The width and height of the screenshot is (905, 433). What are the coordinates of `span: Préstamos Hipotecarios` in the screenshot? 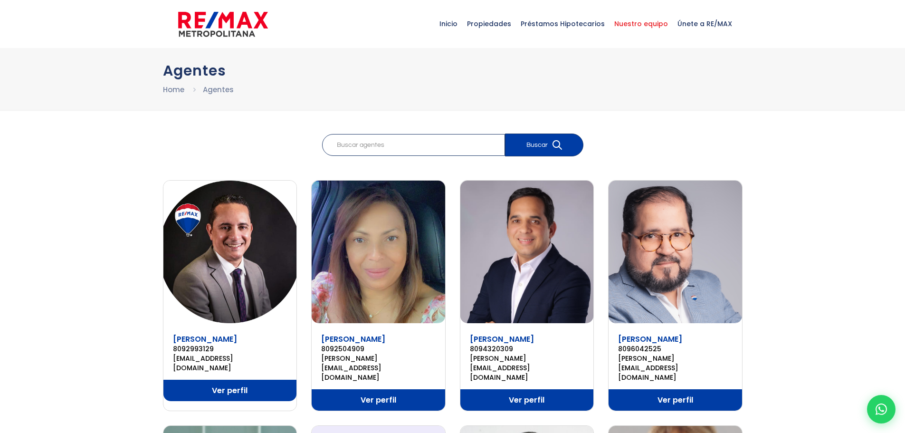 It's located at (562, 24).